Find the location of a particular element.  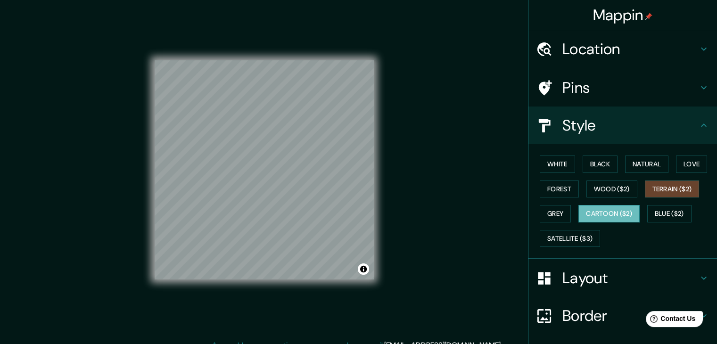

button: Toggle attribution is located at coordinates (363, 269).